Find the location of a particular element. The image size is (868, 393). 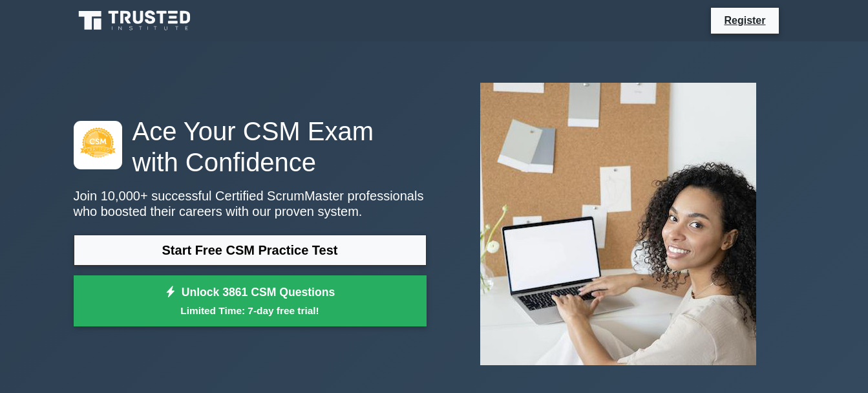

p: Join 10,000+ successful Certified ScrumMaster professionals who boosted their careers with our pr... is located at coordinates (251, 204).